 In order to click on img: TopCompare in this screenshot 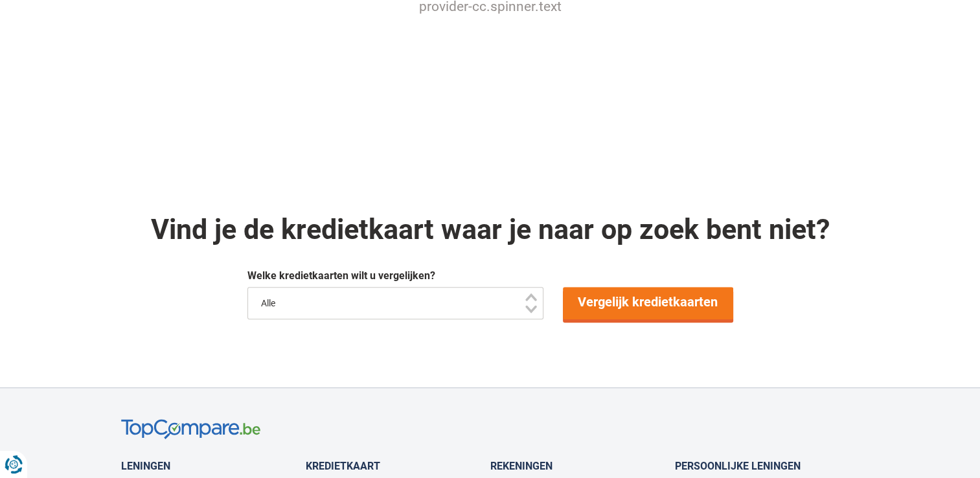, I will do `click(191, 428)`.